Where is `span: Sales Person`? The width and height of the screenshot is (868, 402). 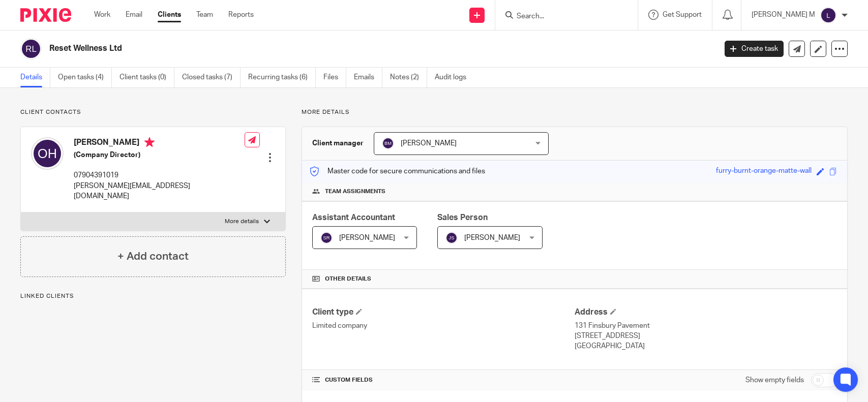 span: Sales Person is located at coordinates (463, 217).